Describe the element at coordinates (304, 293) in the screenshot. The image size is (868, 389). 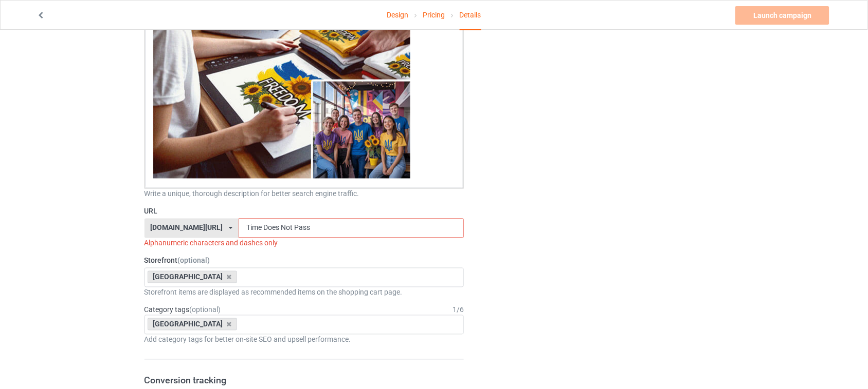
I see `div: Storefront items are displayed as recommended items on the shopping cart page.` at that location.